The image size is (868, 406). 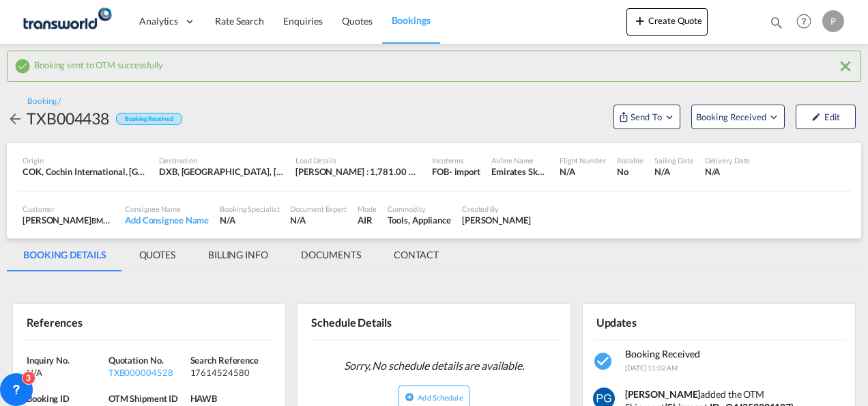 I want to click on div: DXB, Dubai International, Dubai, United Arab Emirates, Middle East, Middle East, so click(x=222, y=172).